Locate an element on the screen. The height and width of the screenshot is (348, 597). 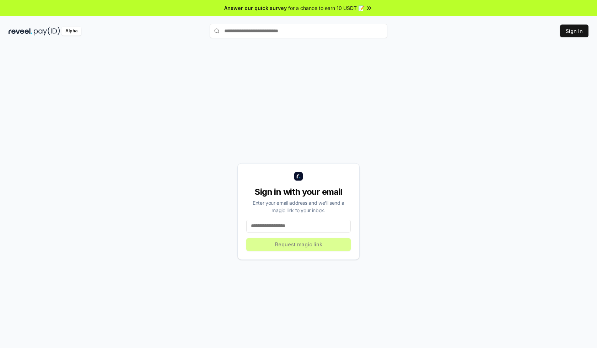
img: reveel_dark is located at coordinates (20, 31).